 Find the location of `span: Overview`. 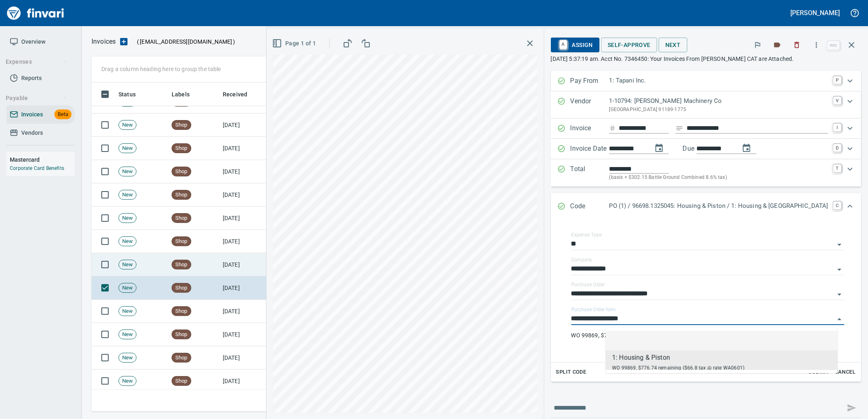

span: Overview is located at coordinates (33, 41).